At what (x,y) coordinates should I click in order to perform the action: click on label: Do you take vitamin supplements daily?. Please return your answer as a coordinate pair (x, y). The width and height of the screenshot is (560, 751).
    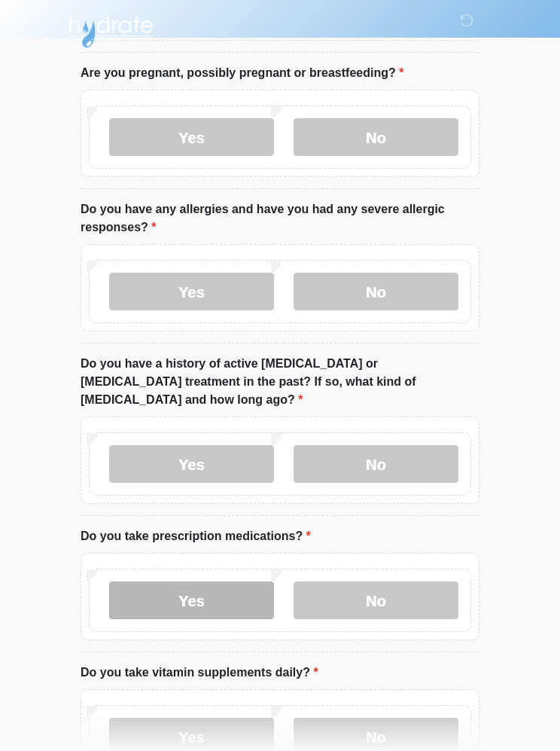
    Looking at the image, I should click on (199, 673).